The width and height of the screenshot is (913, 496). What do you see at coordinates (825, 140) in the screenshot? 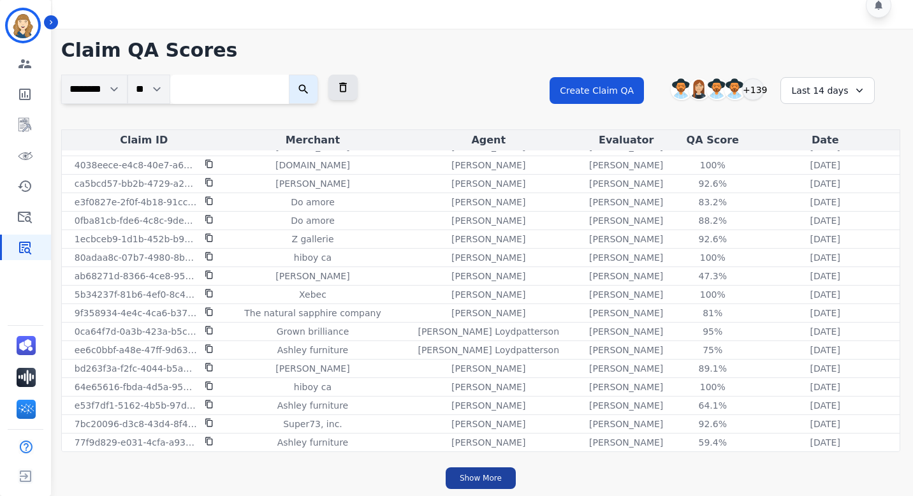
I see `div: Date` at bounding box center [825, 140].